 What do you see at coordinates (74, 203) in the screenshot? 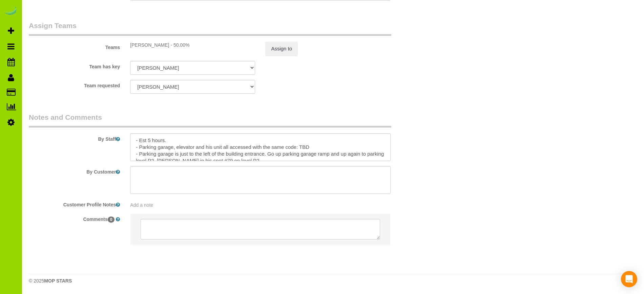
I see `label: Customer Profile Notes` at bounding box center [74, 203].